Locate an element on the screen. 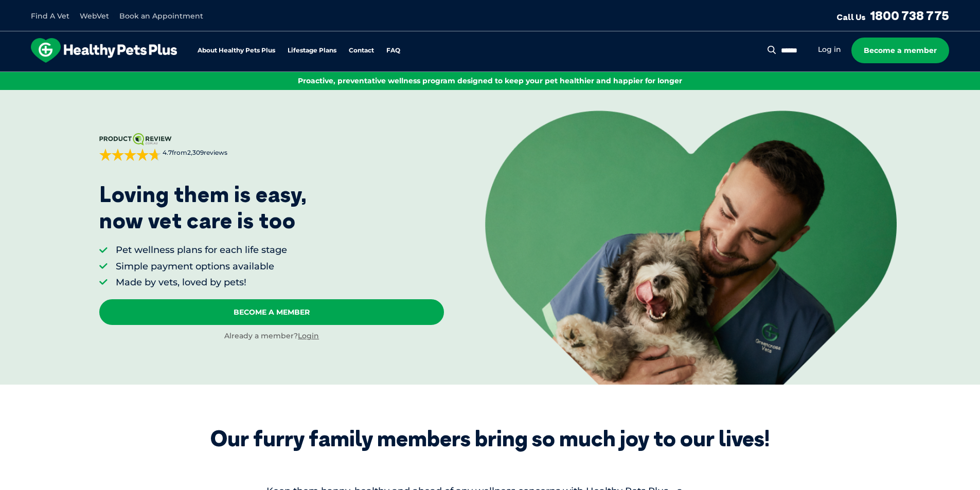 The image size is (980, 490). a: Lifestage Plans is located at coordinates (312, 51).